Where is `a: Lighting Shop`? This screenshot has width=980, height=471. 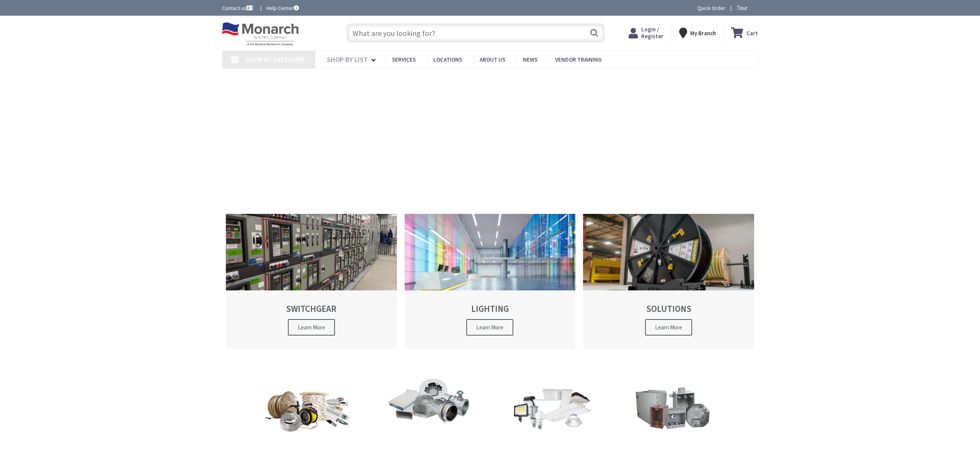 a: Lighting Shop is located at coordinates (551, 426).